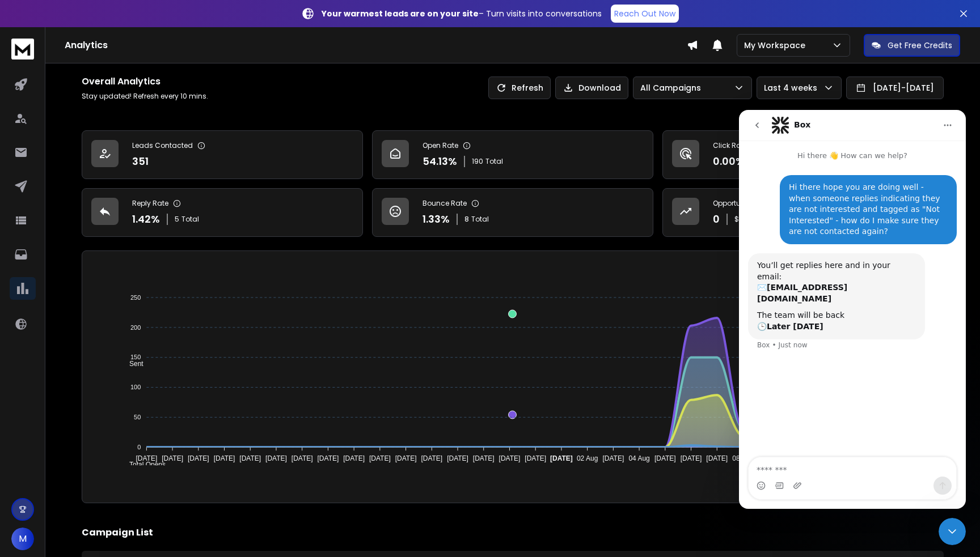 This screenshot has height=557, width=980. What do you see at coordinates (129, 100) in the screenshot?
I see `div: Hi there hope you are doing well - when someone replies indicating they are not interested and ta...` at bounding box center [129, 100].